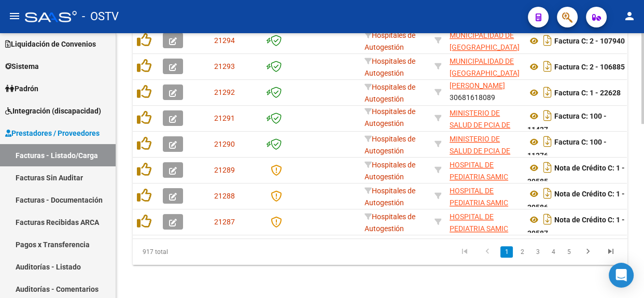 The width and height of the screenshot is (644, 298). What do you see at coordinates (507, 252) in the screenshot?
I see `a: 1` at bounding box center [507, 252].